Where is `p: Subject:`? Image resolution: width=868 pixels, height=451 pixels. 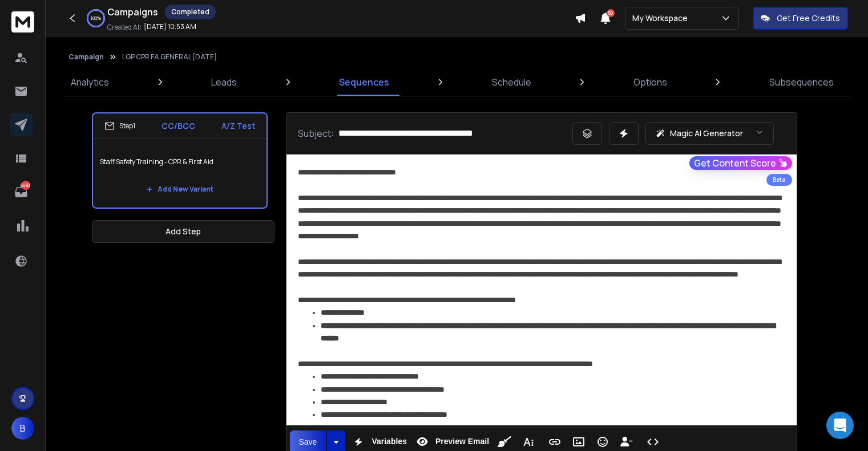
p: Subject: is located at coordinates (316, 134).